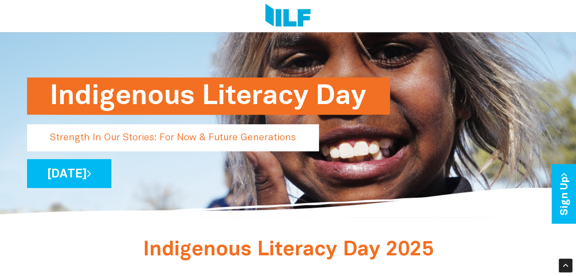 The width and height of the screenshot is (576, 276). What do you see at coordinates (173, 137) in the screenshot?
I see `p: Strength In Our Stories: For Now & Future Generations` at bounding box center [173, 137].